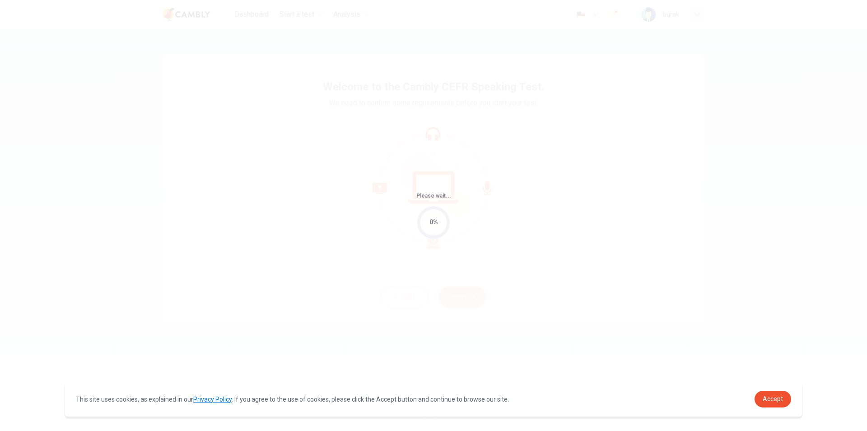 The height and width of the screenshot is (431, 867). What do you see at coordinates (434, 222) in the screenshot?
I see `div: 0%` at bounding box center [434, 222].